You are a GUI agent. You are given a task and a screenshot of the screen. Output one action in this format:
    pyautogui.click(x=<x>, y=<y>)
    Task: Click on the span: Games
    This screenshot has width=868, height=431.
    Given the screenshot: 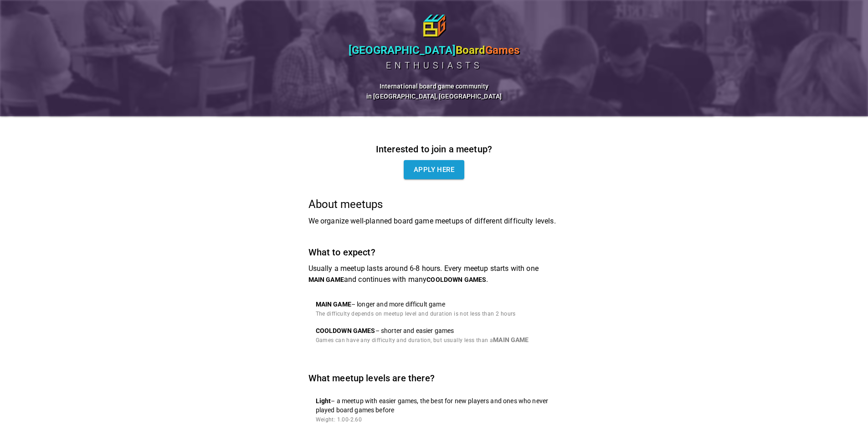 What is the action you would take?
    pyautogui.click(x=502, y=50)
    